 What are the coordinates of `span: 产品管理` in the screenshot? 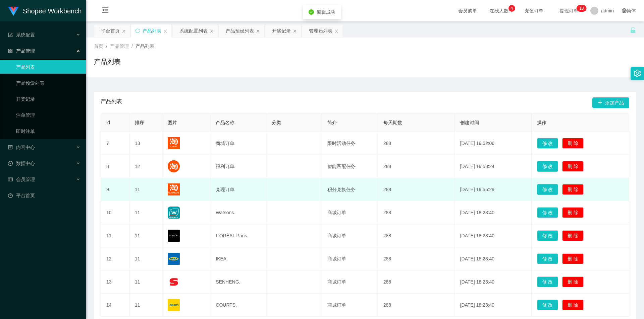 It's located at (120, 46).